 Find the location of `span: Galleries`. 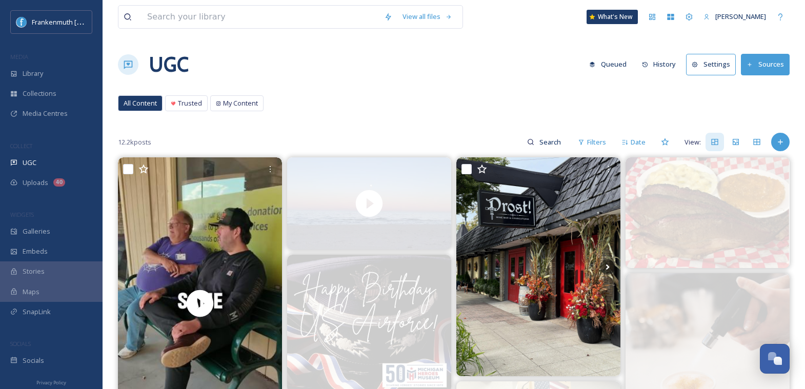

span: Galleries is located at coordinates (36, 231).